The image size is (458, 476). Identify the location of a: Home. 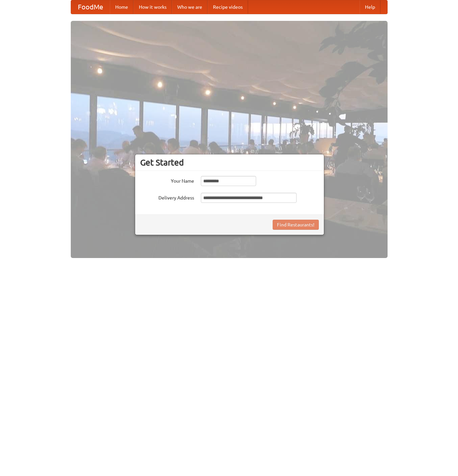
(121, 7).